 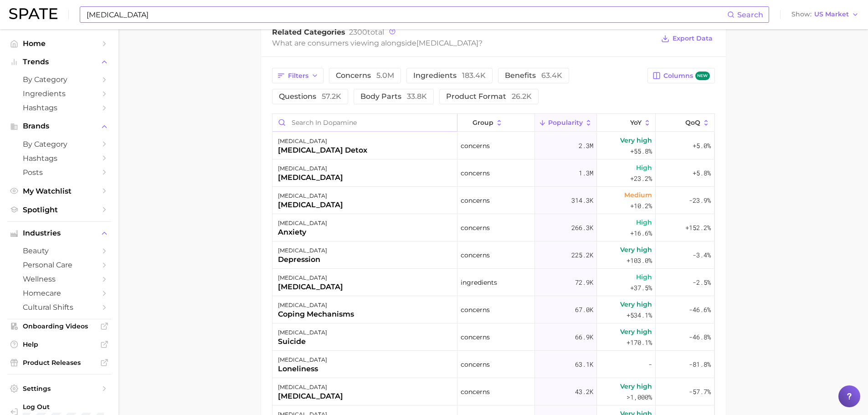 What do you see at coordinates (636, 122) in the screenshot?
I see `span: YoY` at bounding box center [636, 122].